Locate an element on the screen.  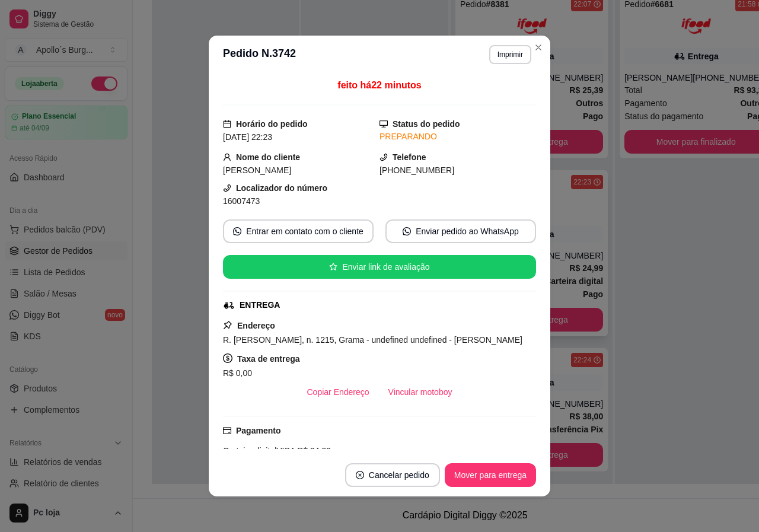
button: Copiar Endereço is located at coordinates (338, 392).